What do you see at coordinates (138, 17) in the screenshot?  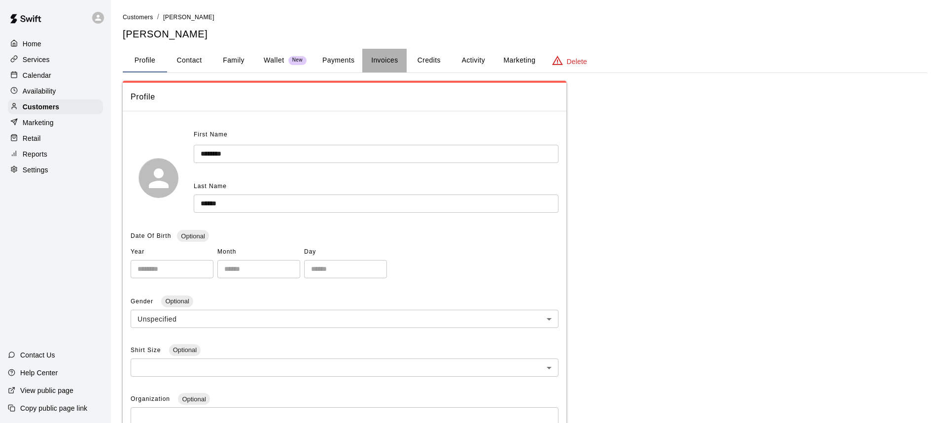 I see `span: Customers` at bounding box center [138, 17].